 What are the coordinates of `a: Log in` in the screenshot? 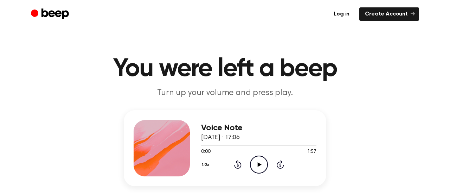 It's located at (341, 14).